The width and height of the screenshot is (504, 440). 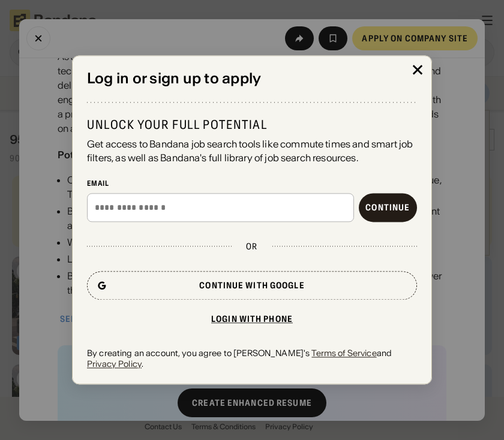 What do you see at coordinates (251, 286) in the screenshot?
I see `div: Continue with Google` at bounding box center [251, 286].